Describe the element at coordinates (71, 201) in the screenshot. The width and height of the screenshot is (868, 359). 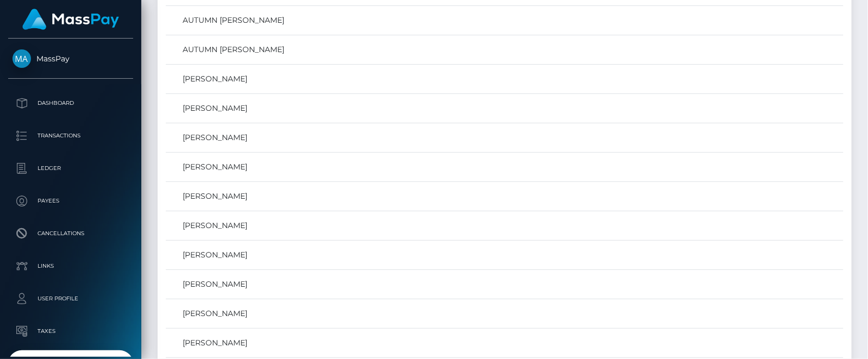
I see `p: Payees` at that location.